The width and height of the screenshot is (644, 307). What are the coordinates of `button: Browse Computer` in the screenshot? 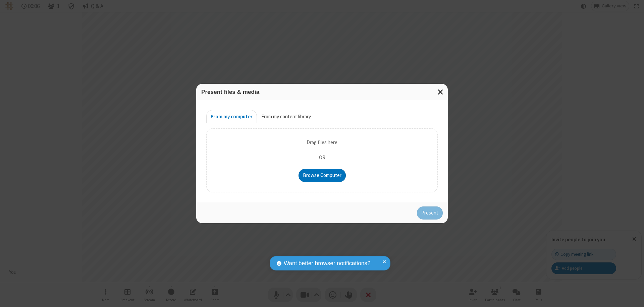 It's located at (322, 176).